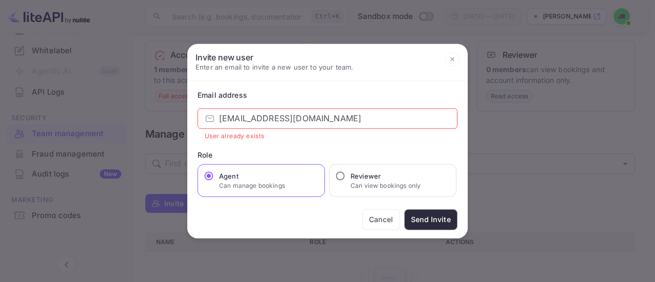  What do you see at coordinates (252, 176) in the screenshot?
I see `h6: Agent` at bounding box center [252, 176].